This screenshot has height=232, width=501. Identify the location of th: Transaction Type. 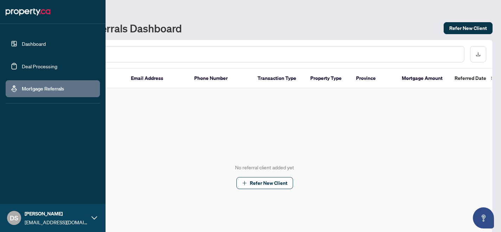
(278, 78).